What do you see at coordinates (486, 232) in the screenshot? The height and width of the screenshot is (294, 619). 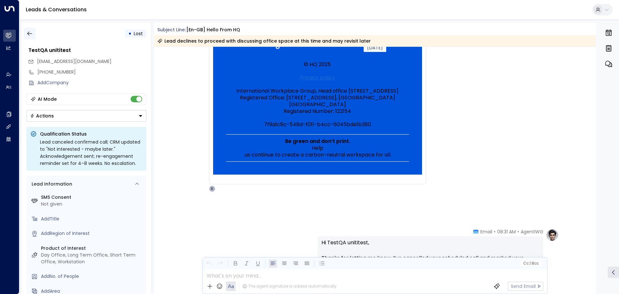 I see `span: Email` at bounding box center [486, 232].